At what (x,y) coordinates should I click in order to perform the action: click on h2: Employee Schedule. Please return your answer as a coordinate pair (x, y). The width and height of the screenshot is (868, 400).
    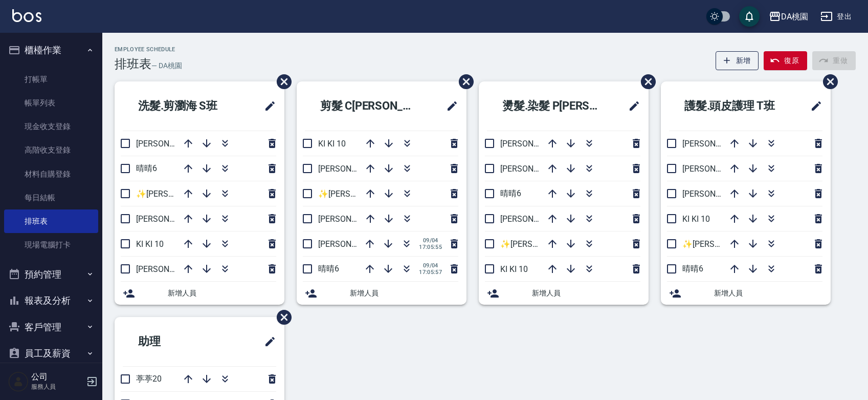
    Looking at the image, I should click on (149, 49).